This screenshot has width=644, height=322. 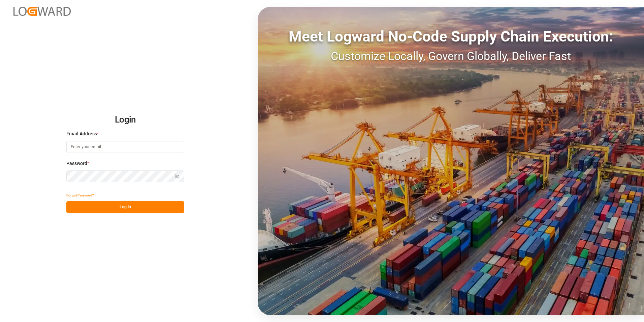 What do you see at coordinates (77, 163) in the screenshot?
I see `span: Password` at bounding box center [77, 163].